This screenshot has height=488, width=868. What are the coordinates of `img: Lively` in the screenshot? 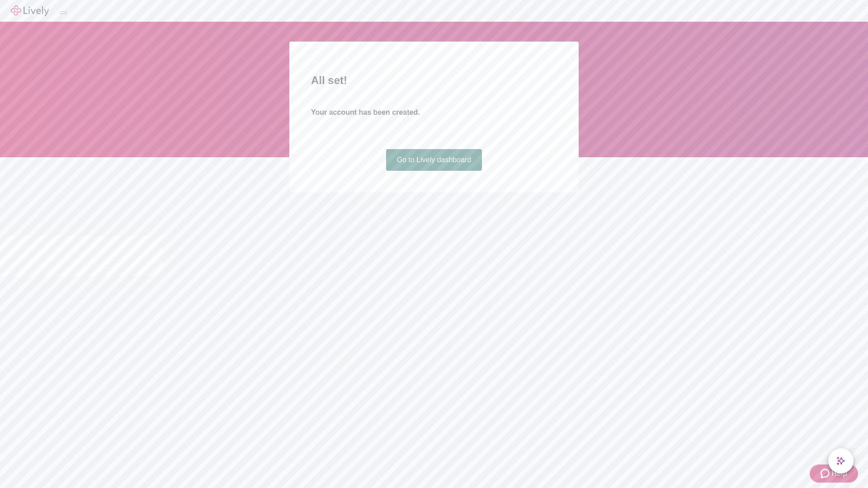 It's located at (30, 11).